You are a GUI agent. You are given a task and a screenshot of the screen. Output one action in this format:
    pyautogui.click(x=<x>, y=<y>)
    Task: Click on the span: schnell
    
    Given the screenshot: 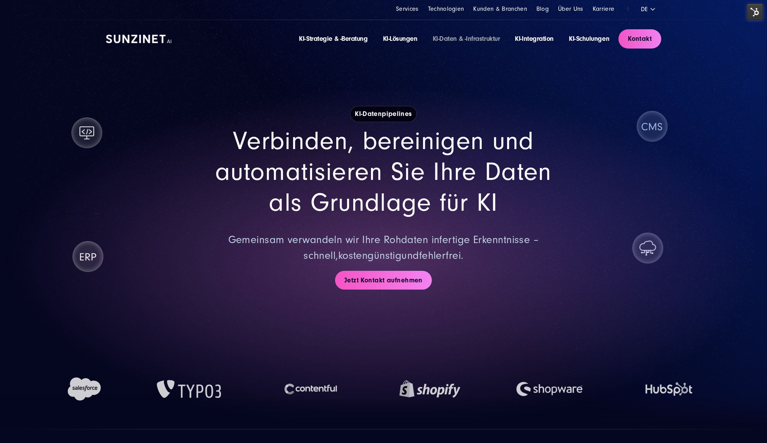 What is the action you would take?
    pyautogui.click(x=319, y=256)
    